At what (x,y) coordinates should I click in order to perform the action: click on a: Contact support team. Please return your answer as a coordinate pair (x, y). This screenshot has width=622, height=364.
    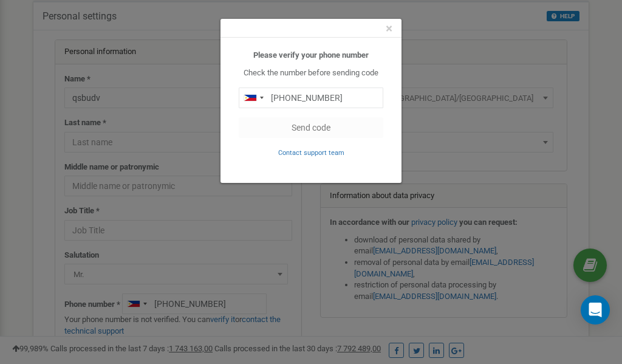
    Looking at the image, I should click on (311, 152).